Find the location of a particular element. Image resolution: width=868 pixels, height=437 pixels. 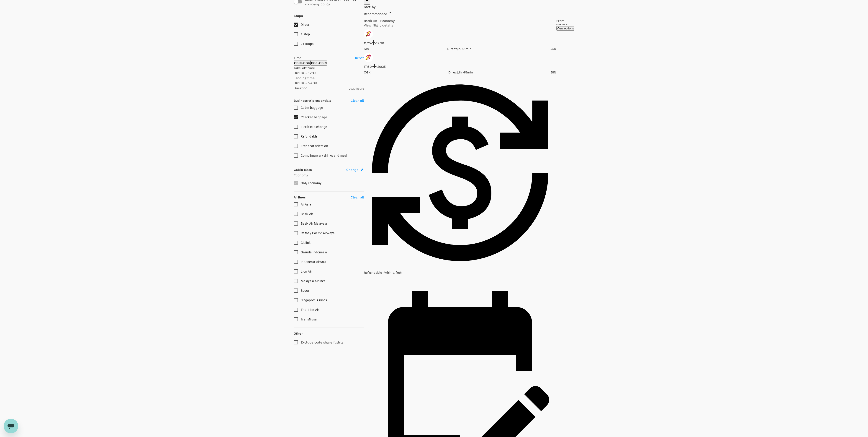

h6: SGD 164.41 is located at coordinates (565, 24).